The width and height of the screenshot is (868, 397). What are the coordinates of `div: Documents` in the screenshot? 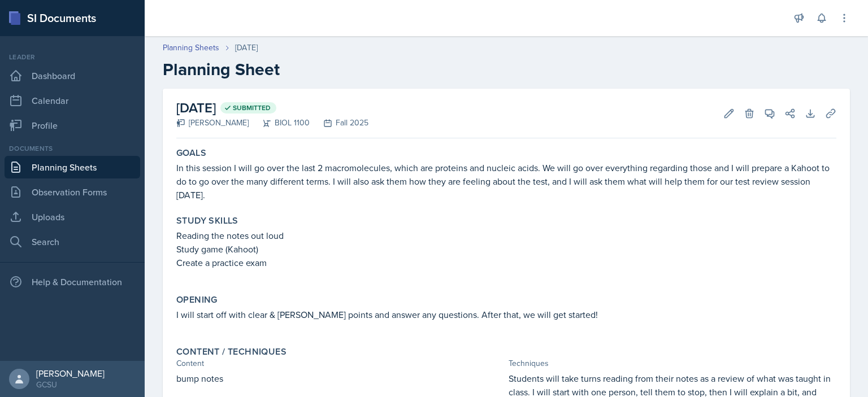 It's located at (72, 149).